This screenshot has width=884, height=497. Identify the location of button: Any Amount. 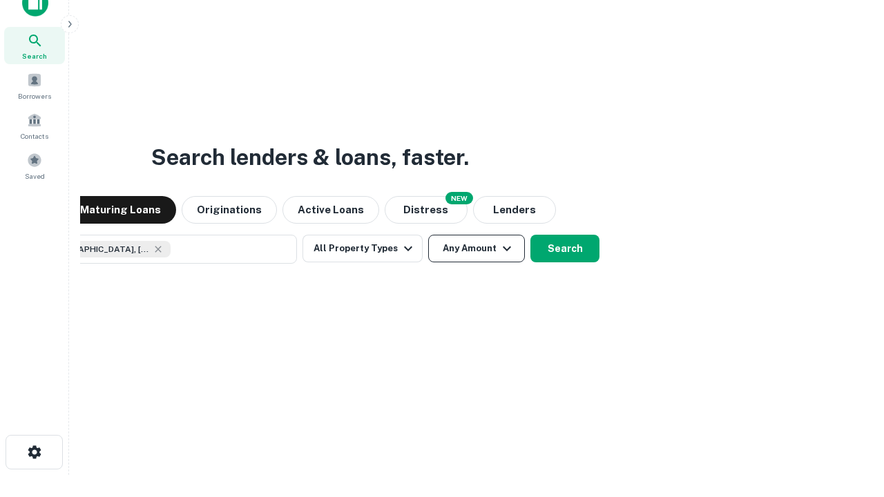
(477, 249).